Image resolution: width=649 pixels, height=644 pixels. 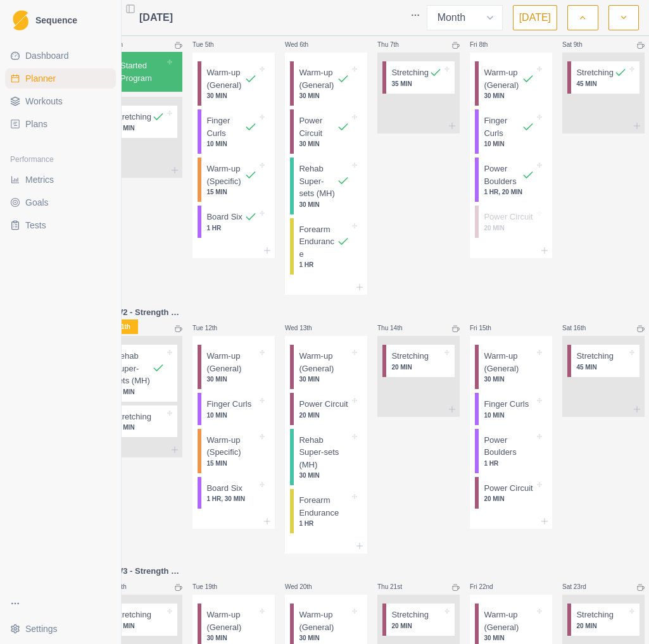 What do you see at coordinates (212, 45) in the screenshot?
I see `p: Tue 5th` at bounding box center [212, 45].